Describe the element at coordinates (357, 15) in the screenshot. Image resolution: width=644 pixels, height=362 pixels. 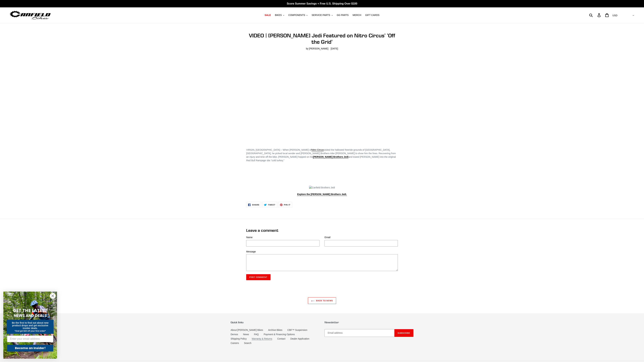
I see `span: MERCH` at that location.